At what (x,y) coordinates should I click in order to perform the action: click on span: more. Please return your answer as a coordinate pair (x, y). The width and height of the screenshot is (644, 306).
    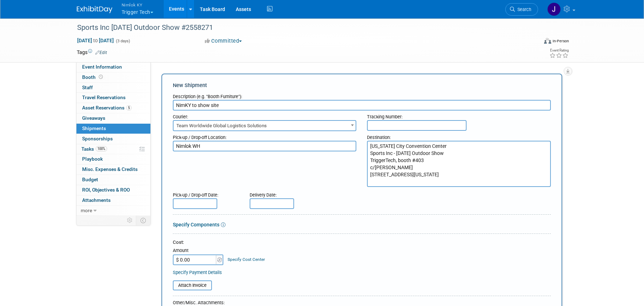
    Looking at the image, I should click on (86, 211).